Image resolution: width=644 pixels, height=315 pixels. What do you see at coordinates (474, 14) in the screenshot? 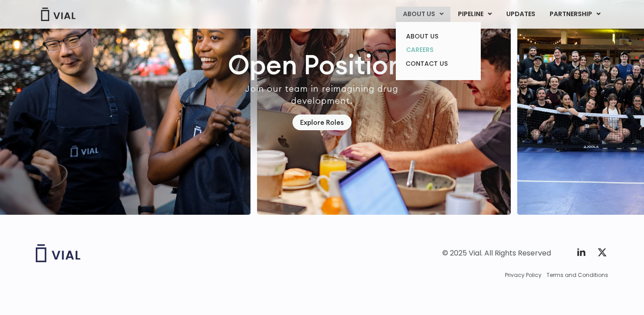
I see `a: PIPELINEMenu Toggle` at bounding box center [474, 14].